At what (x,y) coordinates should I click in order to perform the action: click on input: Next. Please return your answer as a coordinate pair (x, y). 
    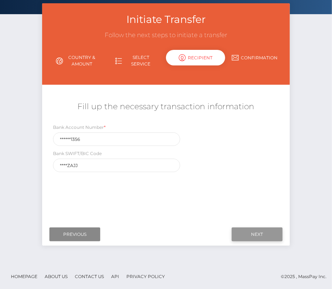
    Looking at the image, I should click on (257, 234).